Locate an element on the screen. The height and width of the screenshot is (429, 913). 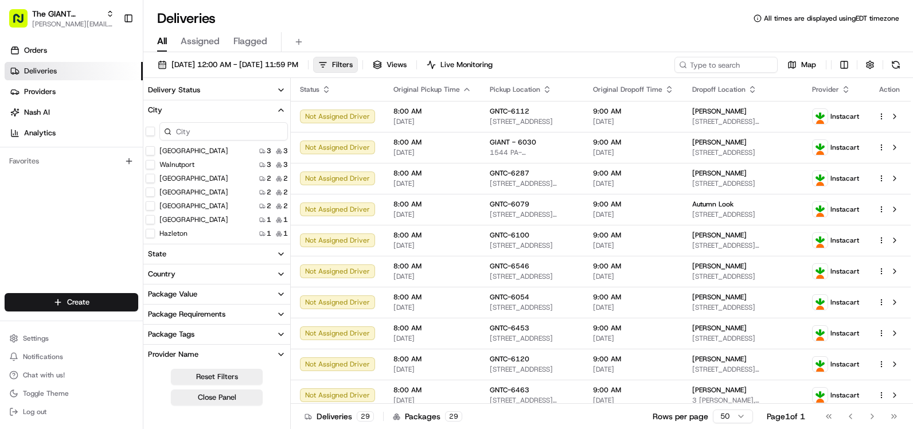
button: Refresh is located at coordinates (895, 65).